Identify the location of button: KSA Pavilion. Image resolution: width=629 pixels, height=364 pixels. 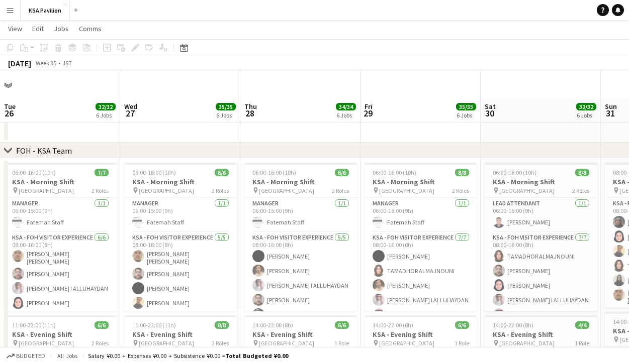
(45, 10).